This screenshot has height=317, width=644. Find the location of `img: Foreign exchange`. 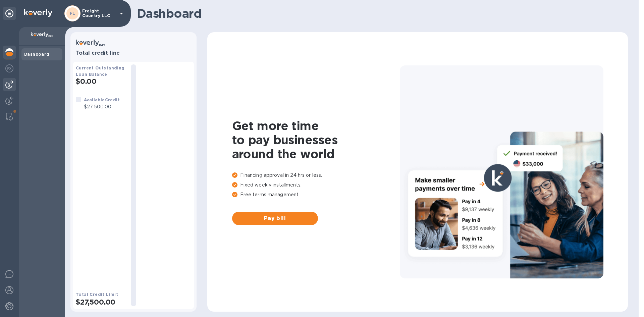

img: Foreign exchange is located at coordinates (9, 68).